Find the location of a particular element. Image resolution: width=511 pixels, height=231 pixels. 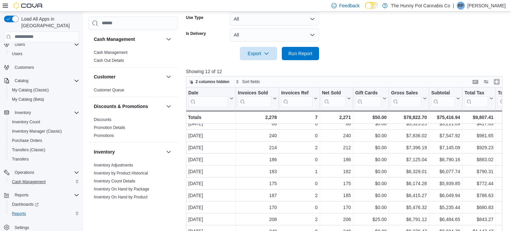

div: Customer is located at coordinates (133, 92).